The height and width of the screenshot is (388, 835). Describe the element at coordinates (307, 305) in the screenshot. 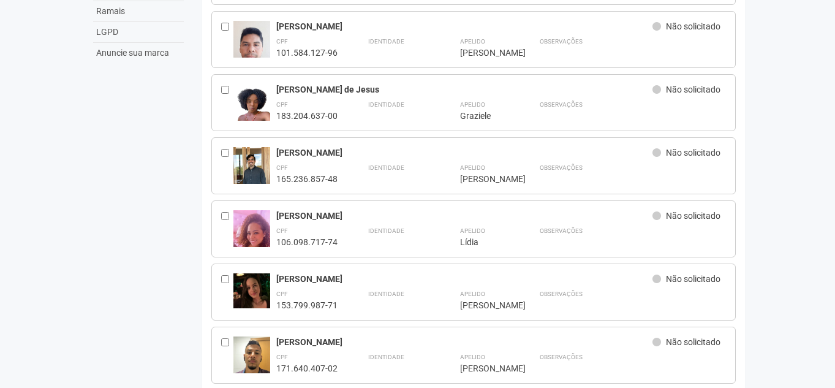

I see `div: 153.799.987-71` at that location.